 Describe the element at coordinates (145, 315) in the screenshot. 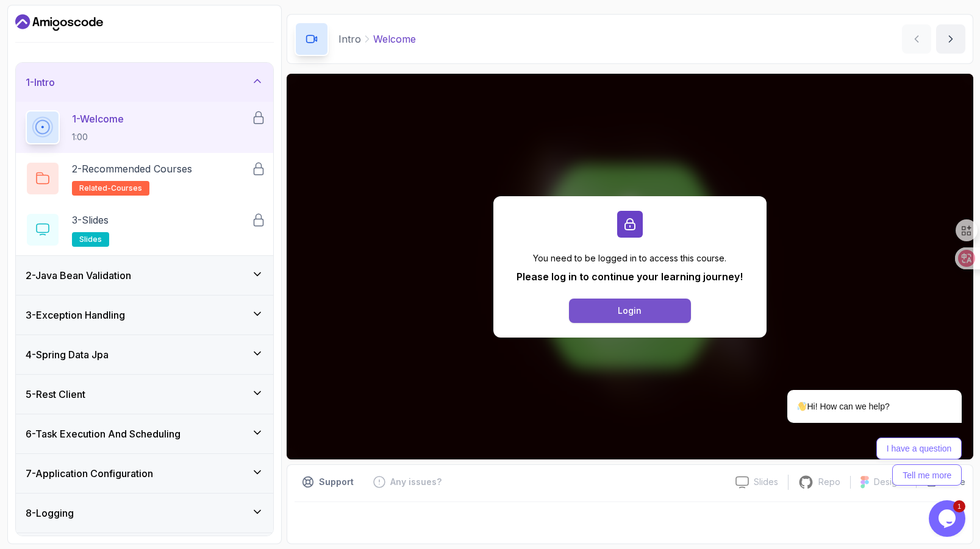

I see `button: 3-Exception Handling` at that location.